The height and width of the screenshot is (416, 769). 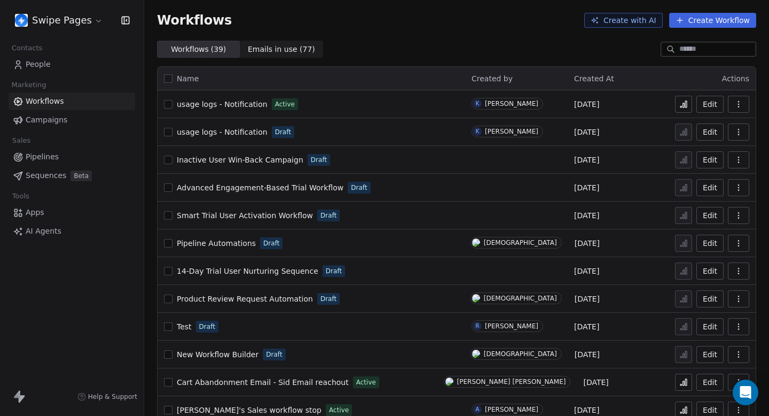 What do you see at coordinates (216, 243) in the screenshot?
I see `span: Pipeline Automations` at bounding box center [216, 243].